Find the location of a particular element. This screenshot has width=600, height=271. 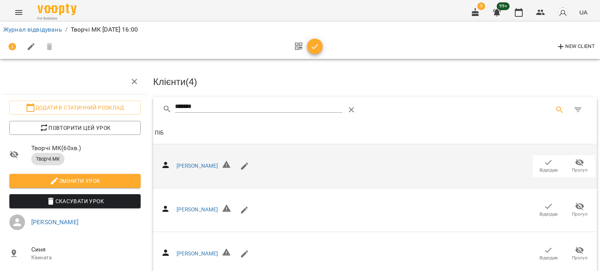

span: New Client is located at coordinates (575, 47).